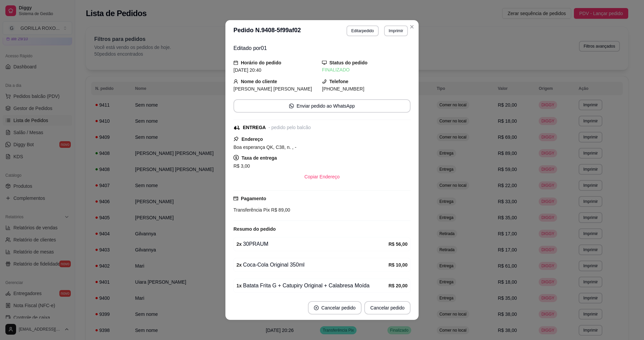  I want to click on strong: R$ 10,00, so click(398, 265).